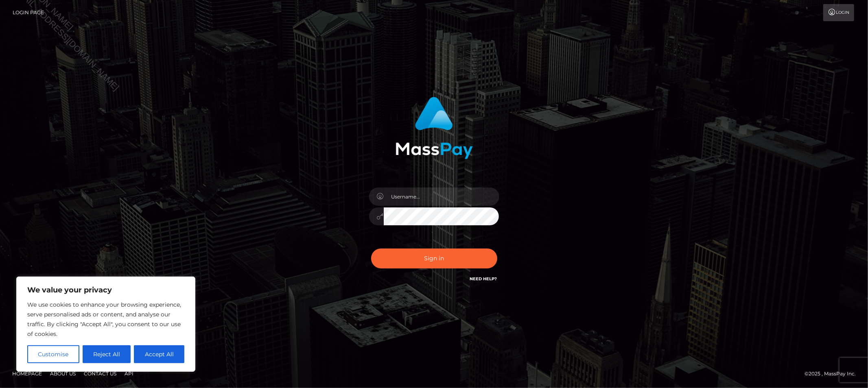 The height and width of the screenshot is (388, 868). What do you see at coordinates (62, 374) in the screenshot?
I see `a: About Us` at bounding box center [62, 374].